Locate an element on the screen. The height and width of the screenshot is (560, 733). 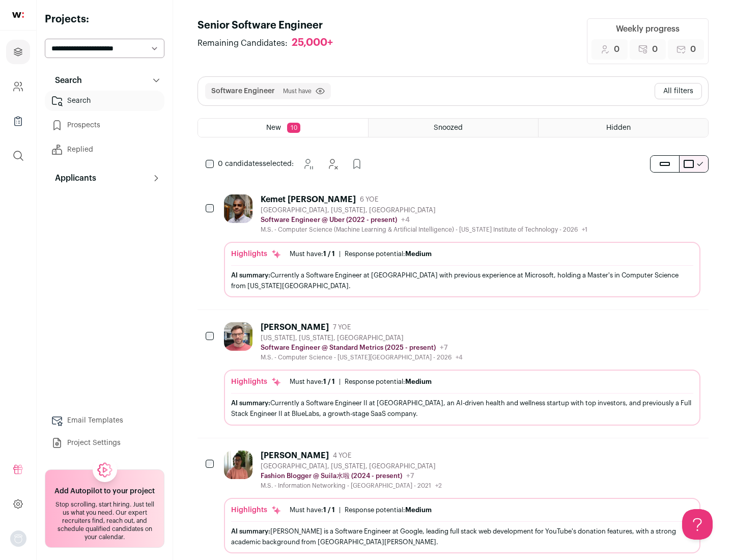
p: Software Engineer @ Standard Metrics (2025 - present) is located at coordinates (348, 348).